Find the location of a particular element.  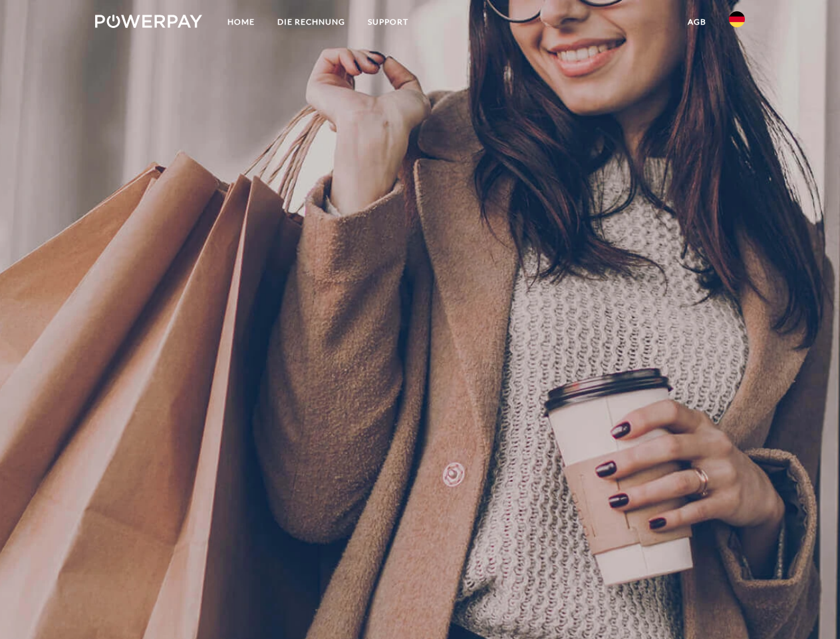

a: agb is located at coordinates (697, 22).